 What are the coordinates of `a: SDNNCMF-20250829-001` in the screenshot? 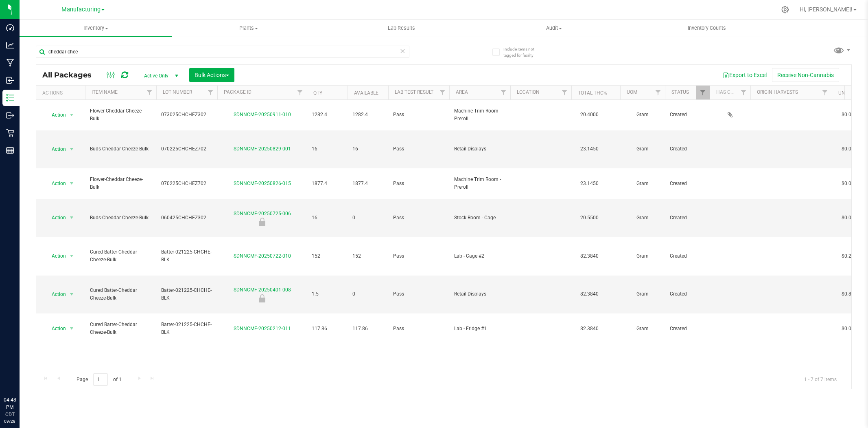 It's located at (262, 149).